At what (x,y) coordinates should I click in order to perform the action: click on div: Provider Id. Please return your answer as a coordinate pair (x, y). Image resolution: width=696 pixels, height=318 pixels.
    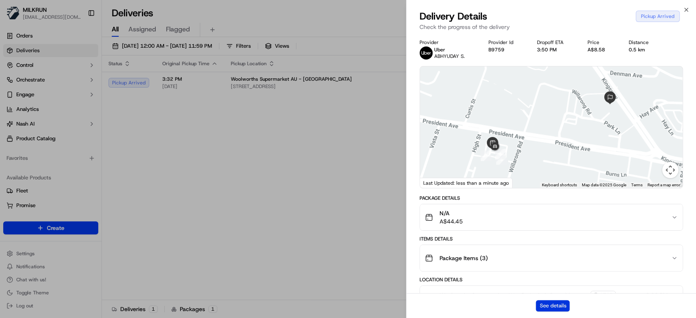
    Looking at the image, I should click on (506, 42).